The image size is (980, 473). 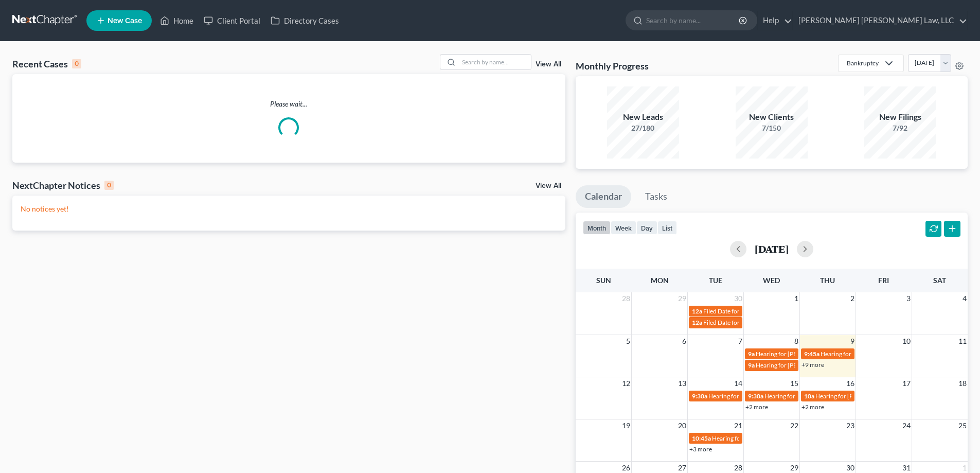 I want to click on span: 10, so click(x=907, y=341).